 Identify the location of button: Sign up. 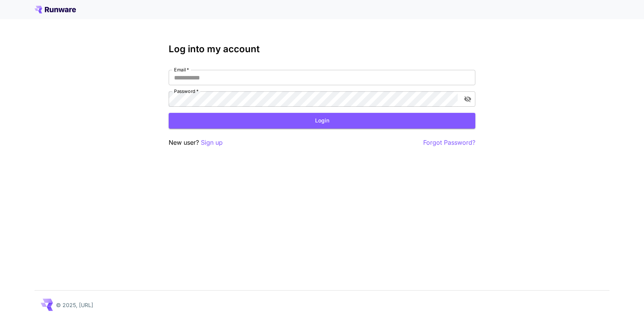
(212, 142).